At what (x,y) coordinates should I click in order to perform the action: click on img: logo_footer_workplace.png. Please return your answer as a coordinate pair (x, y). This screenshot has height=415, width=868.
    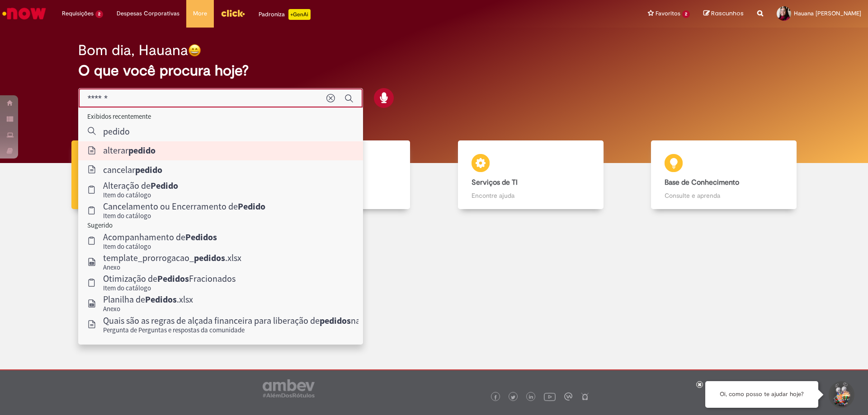
    Looking at the image, I should click on (568, 396).